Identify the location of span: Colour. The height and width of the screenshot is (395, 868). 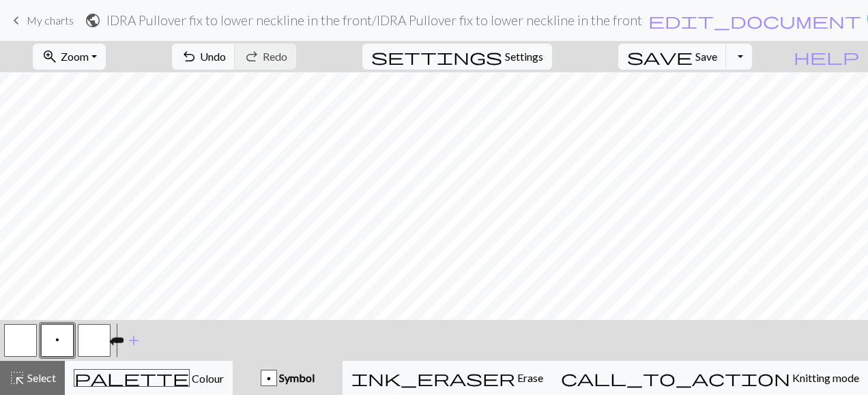
(207, 378).